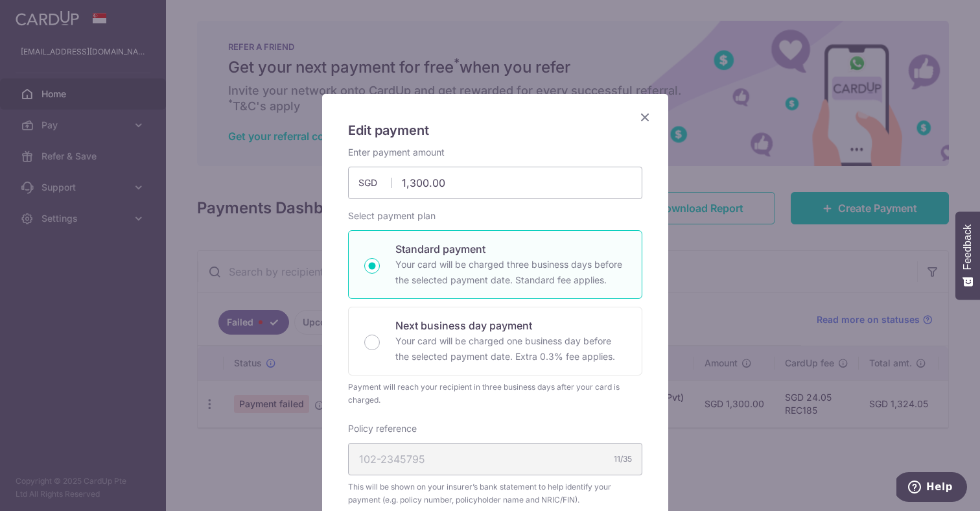 This screenshot has width=980, height=511. Describe the element at coordinates (495, 393) in the screenshot. I see `div: Payment will reach your recipient in three business days after your card is charged.` at that location.